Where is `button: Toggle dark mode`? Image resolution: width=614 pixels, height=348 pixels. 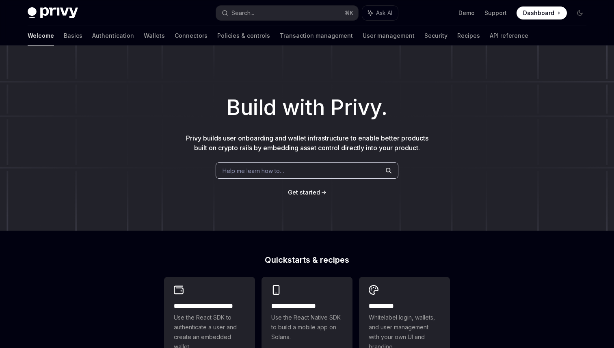
button: Toggle dark mode is located at coordinates (580, 13).